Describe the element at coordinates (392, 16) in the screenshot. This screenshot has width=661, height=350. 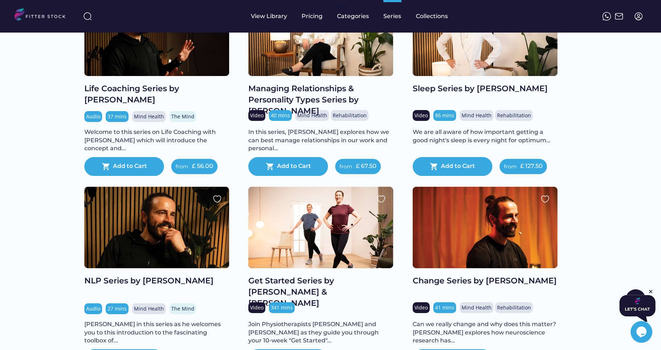
I see `div: Series` at that location.